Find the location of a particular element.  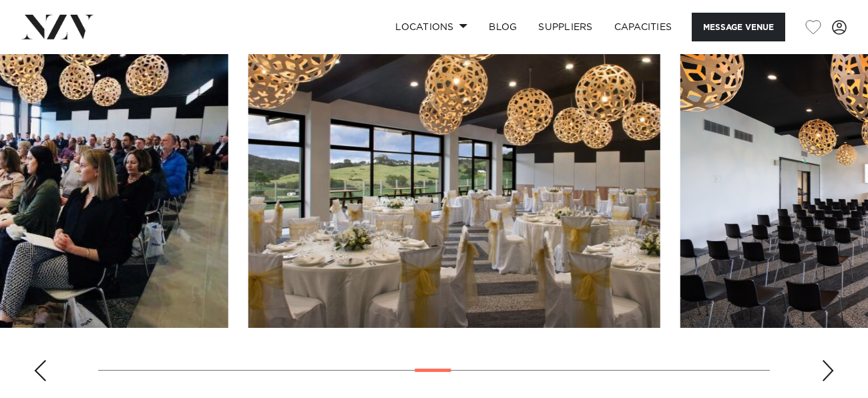

a: Locations is located at coordinates (431, 27).